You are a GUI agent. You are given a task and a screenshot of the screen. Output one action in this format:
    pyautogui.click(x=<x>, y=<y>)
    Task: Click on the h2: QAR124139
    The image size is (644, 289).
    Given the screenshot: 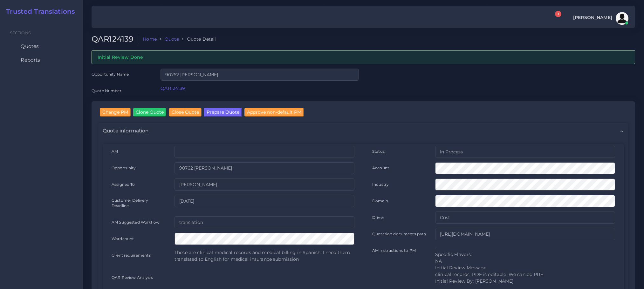 What is the action you would take?
    pyautogui.click(x=115, y=39)
    